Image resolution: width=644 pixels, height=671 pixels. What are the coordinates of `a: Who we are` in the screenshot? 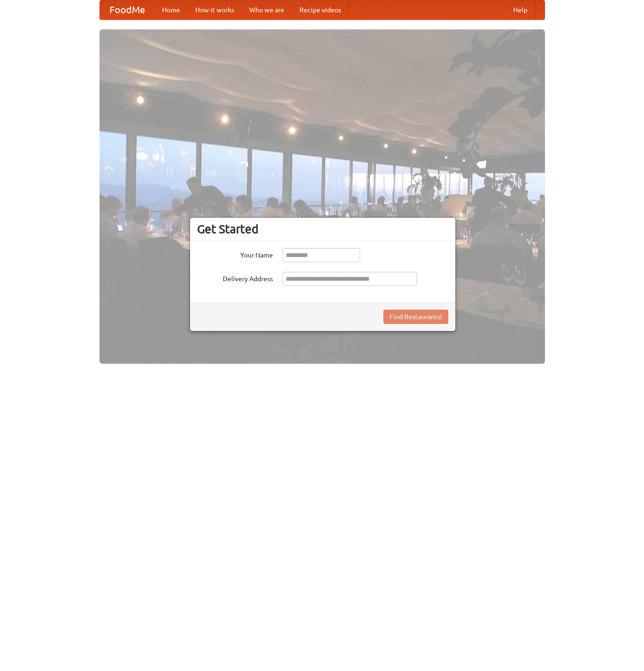 It's located at (267, 10).